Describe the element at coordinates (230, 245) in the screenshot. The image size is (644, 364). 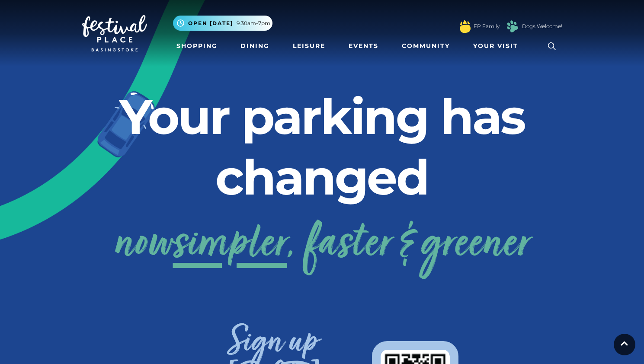
I see `span: simpler` at that location.